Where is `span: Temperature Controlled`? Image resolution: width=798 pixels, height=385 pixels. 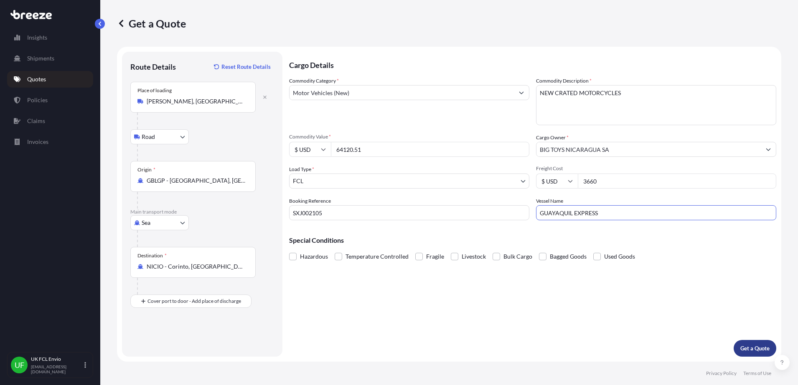 span: Temperature Controlled is located at coordinates (377, 257).